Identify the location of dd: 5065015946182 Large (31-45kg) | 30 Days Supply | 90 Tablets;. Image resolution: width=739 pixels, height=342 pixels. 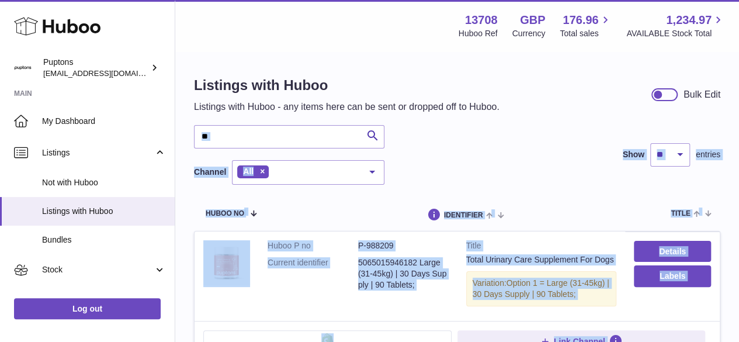
(403, 273).